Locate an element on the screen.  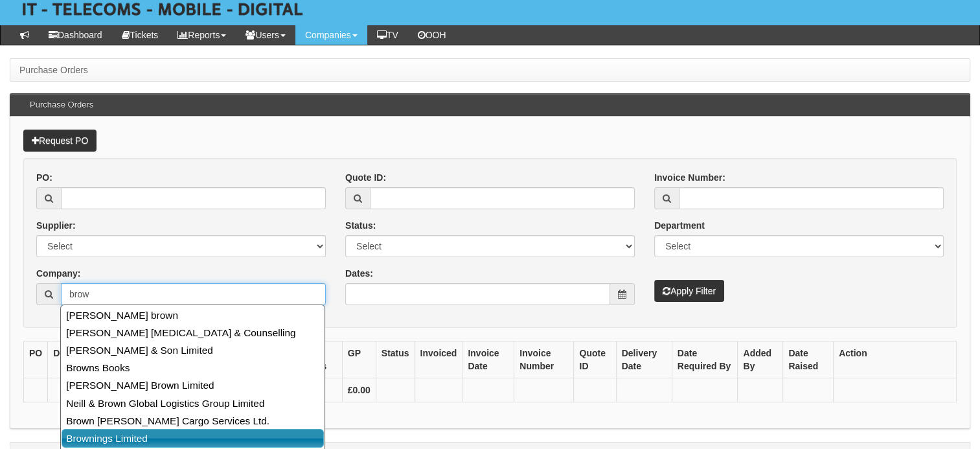
label: Company: is located at coordinates (58, 274).